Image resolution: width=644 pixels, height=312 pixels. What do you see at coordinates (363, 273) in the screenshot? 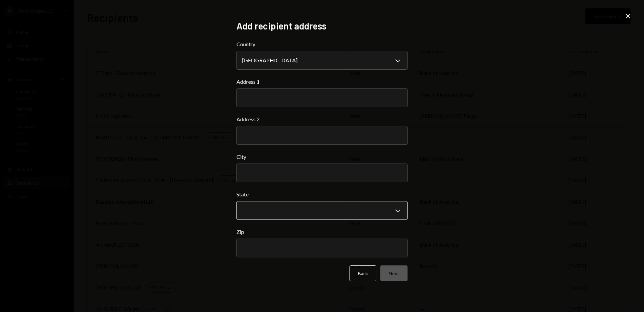
I see `button: Back` at bounding box center [363, 273].